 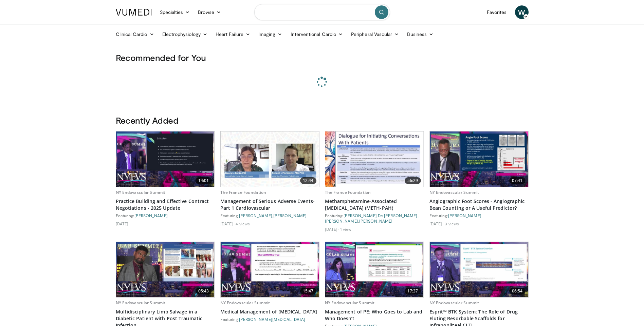 What do you see at coordinates (185, 34) in the screenshot?
I see `a: Electrophysiology` at bounding box center [185, 34].